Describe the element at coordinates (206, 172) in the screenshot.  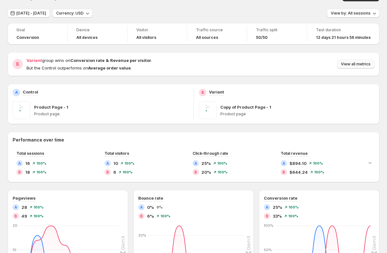
I see `span: 20%` at that location.